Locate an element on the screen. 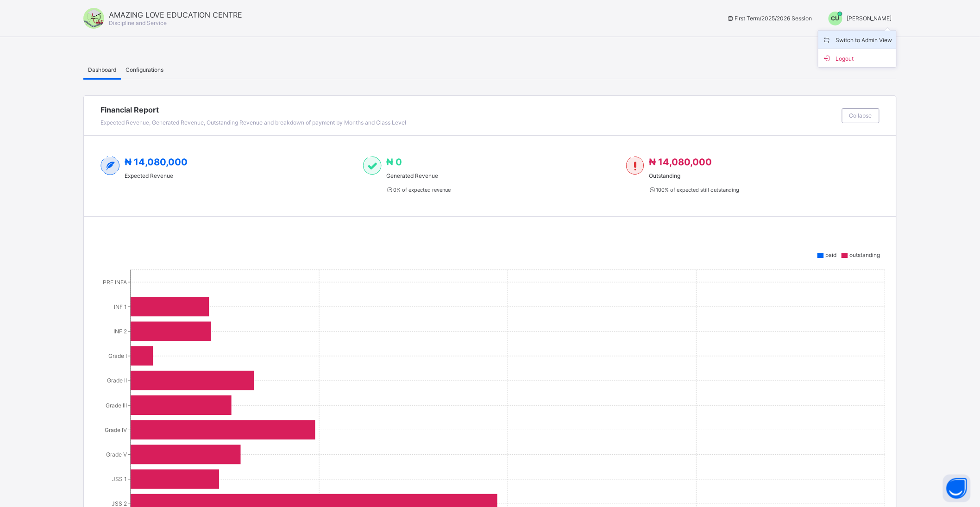  span: Switch to Admin View is located at coordinates (857, 40).